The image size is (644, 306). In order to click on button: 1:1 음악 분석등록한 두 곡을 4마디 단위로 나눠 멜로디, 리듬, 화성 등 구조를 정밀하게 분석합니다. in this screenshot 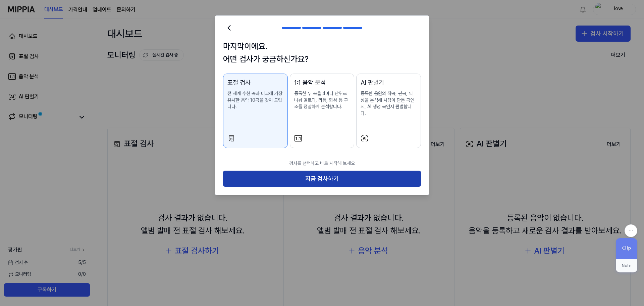, I will do `click(322, 111)`.